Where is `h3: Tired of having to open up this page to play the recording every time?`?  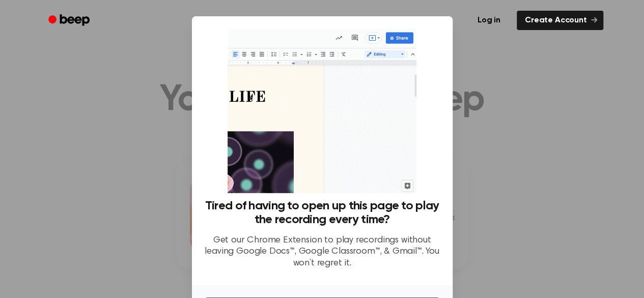 h3: Tired of having to open up this page to play the recording every time? is located at coordinates (322, 213).